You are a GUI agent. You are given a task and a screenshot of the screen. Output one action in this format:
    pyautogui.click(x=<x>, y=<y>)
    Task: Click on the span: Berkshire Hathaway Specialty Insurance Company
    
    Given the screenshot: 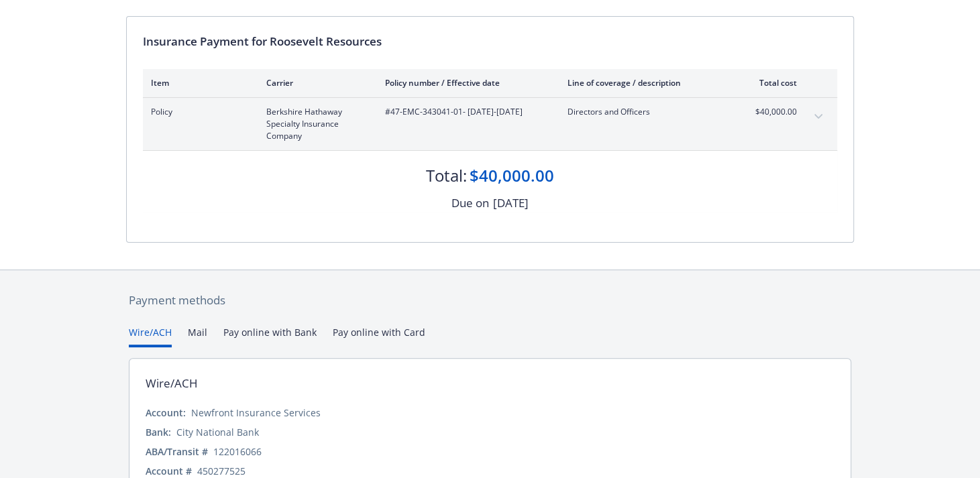 What is the action you would take?
    pyautogui.click(x=315, y=124)
    